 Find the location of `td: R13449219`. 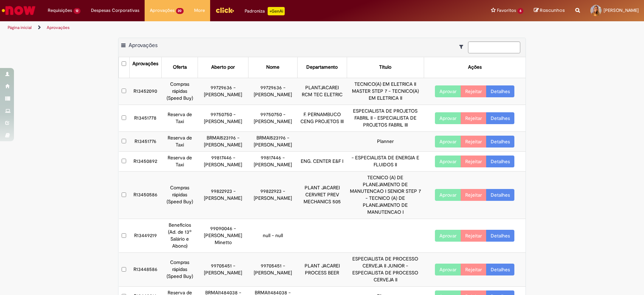

td: R13449219 is located at coordinates (145, 236).